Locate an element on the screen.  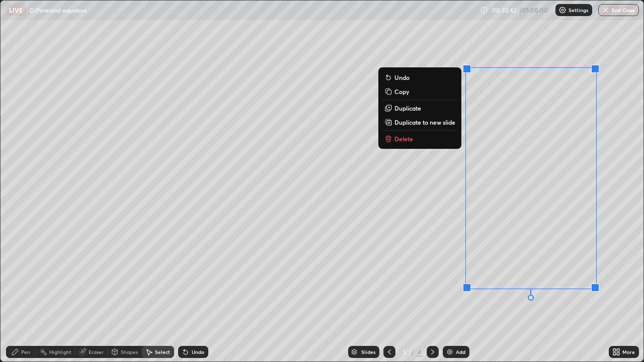
div: Eraser is located at coordinates (96, 352).